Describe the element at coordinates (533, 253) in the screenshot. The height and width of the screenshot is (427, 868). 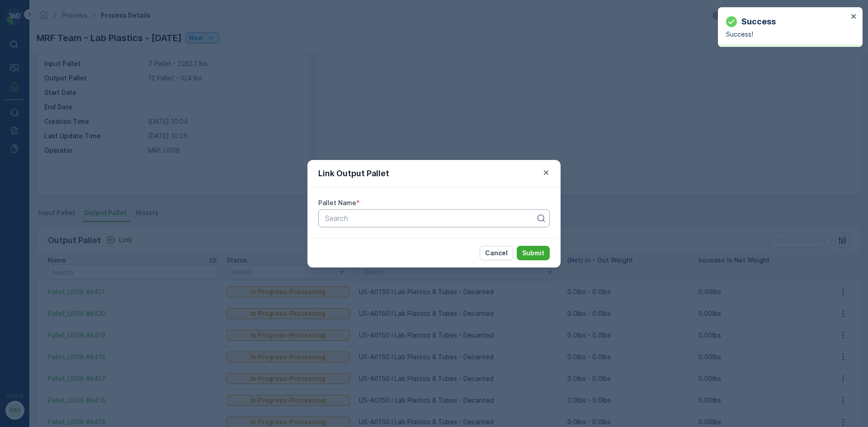
I see `button: Submit` at that location.